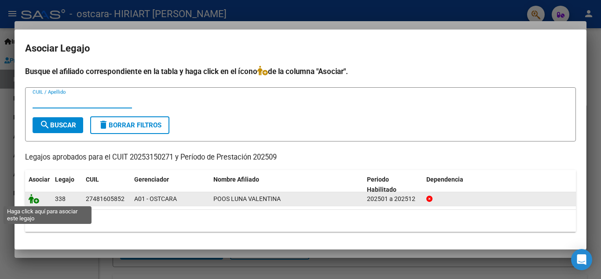 The image size is (601, 279). What do you see at coordinates (67, 184) in the screenshot?
I see `datatable-header-cell: Legajo` at bounding box center [67, 184].